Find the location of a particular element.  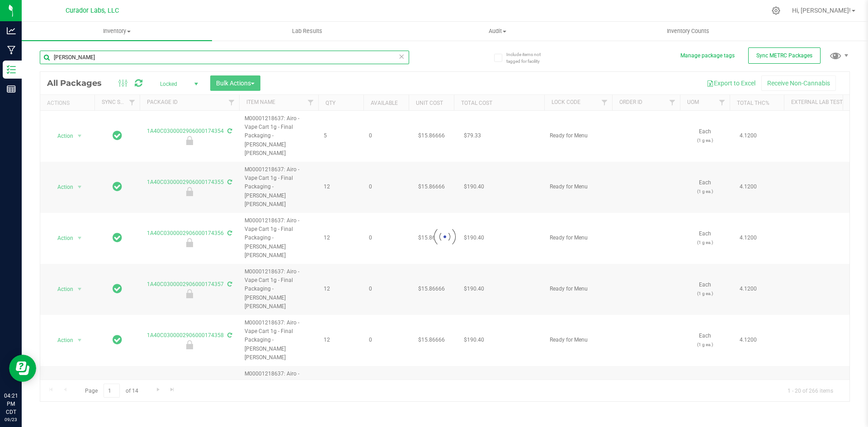

a: Audit is located at coordinates (497, 31).